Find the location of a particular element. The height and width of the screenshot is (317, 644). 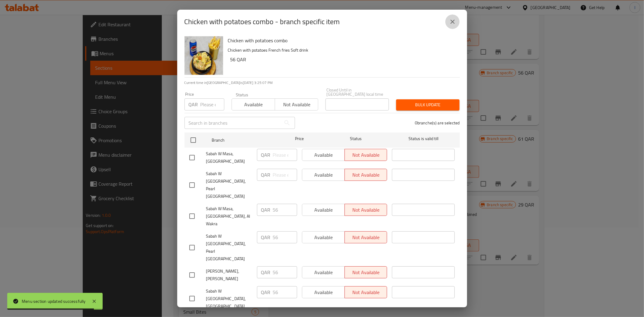

p: 0 branche(s) are selected is located at coordinates (437, 123).